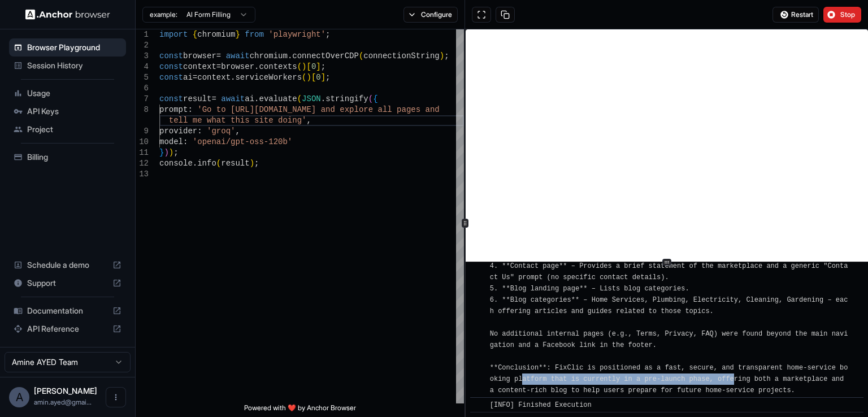 The height and width of the screenshot is (417, 868). What do you see at coordinates (238, 56) in the screenshot?
I see `span: await` at bounding box center [238, 56].